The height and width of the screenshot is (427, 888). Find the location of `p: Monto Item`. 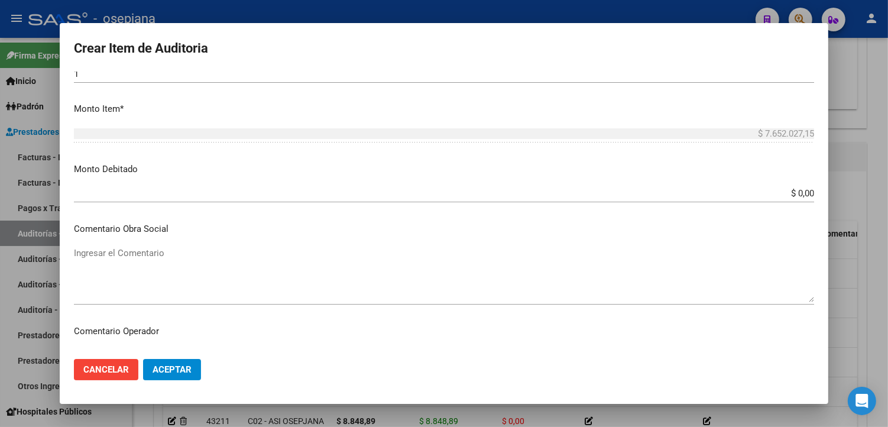

p: Monto Item is located at coordinates (444, 109).